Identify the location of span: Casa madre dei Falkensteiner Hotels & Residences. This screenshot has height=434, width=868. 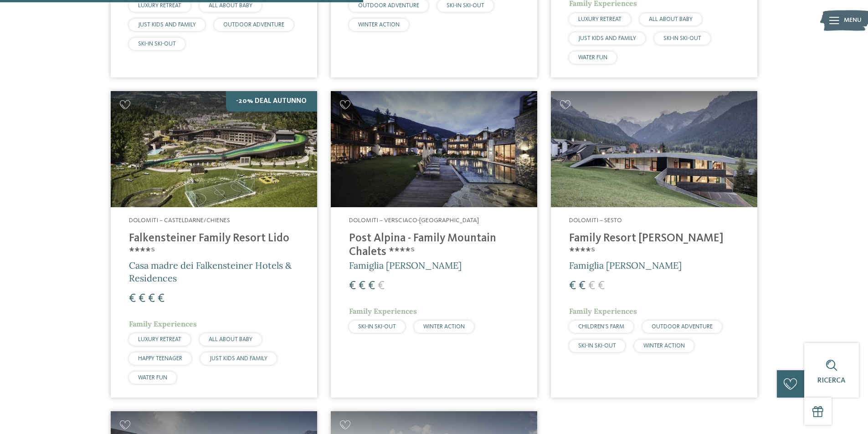
(210, 271).